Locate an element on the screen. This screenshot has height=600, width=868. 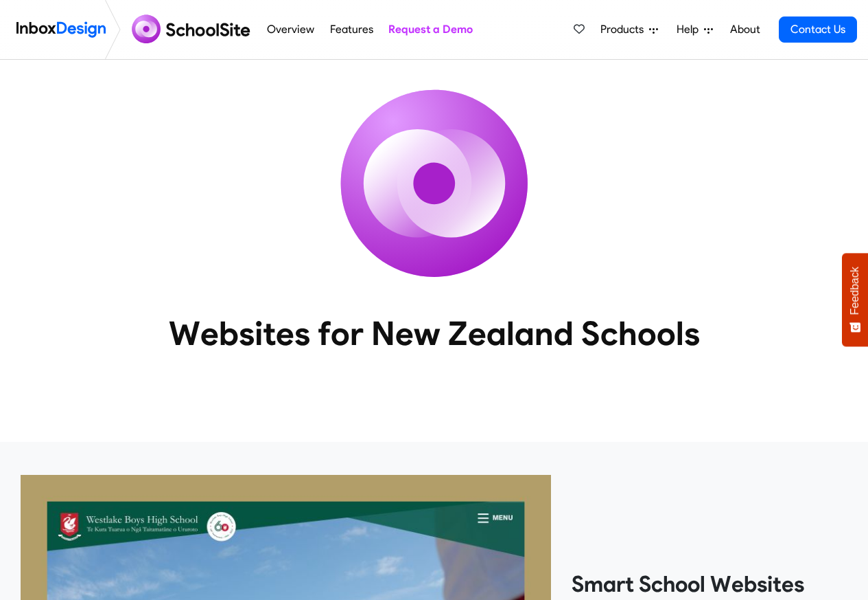
img: schoolsite logo is located at coordinates (193, 29).